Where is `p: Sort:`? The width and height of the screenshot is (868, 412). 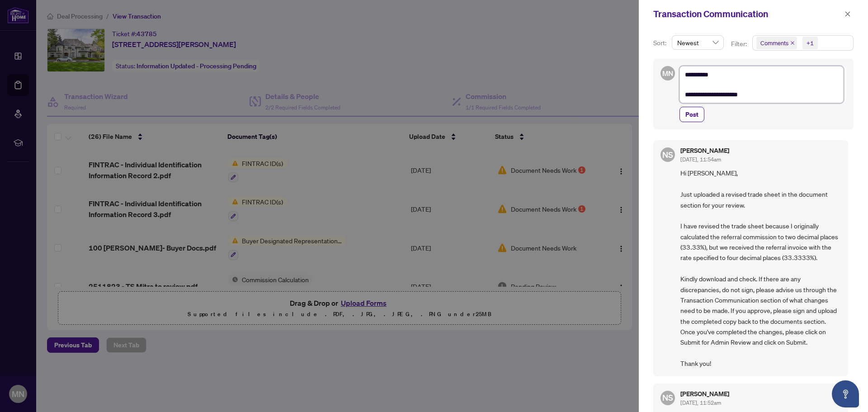
p: Sort: is located at coordinates (660, 43).